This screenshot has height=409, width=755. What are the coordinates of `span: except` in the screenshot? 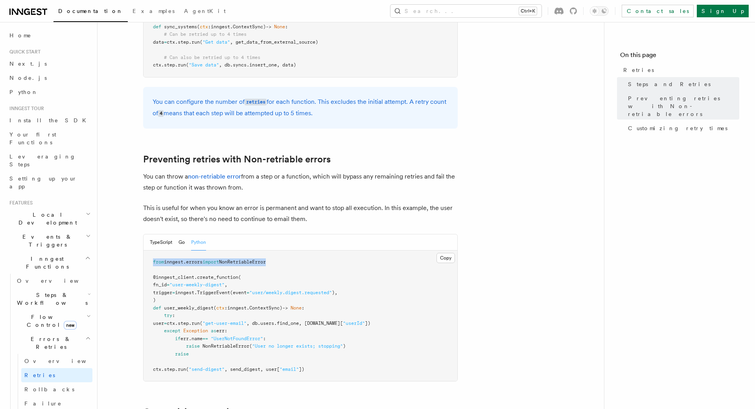 It's located at (172, 331).